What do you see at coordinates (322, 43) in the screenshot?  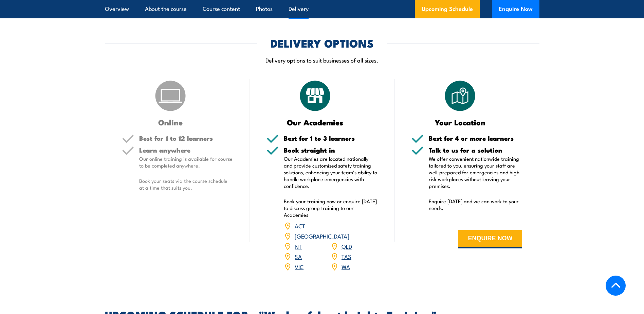 I see `h2: DELIVERY OPTIONS` at bounding box center [322, 43].